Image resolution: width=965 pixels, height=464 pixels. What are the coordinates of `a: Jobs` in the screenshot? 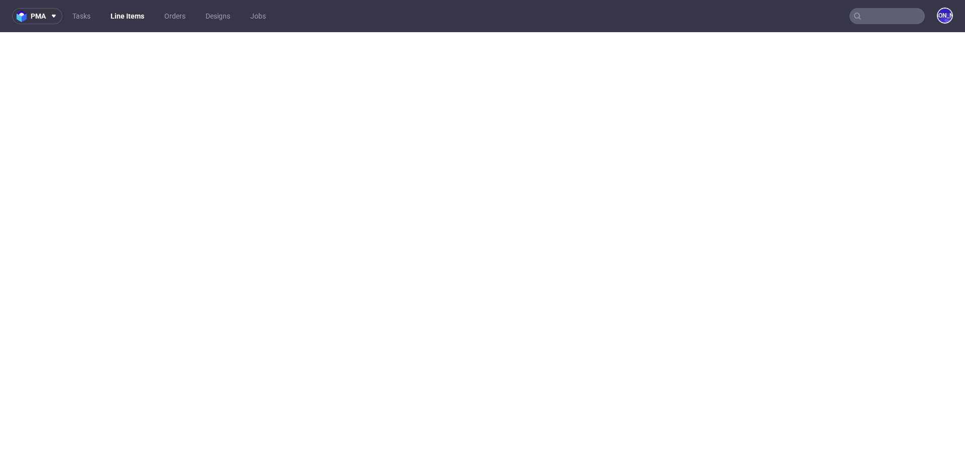 It's located at (258, 16).